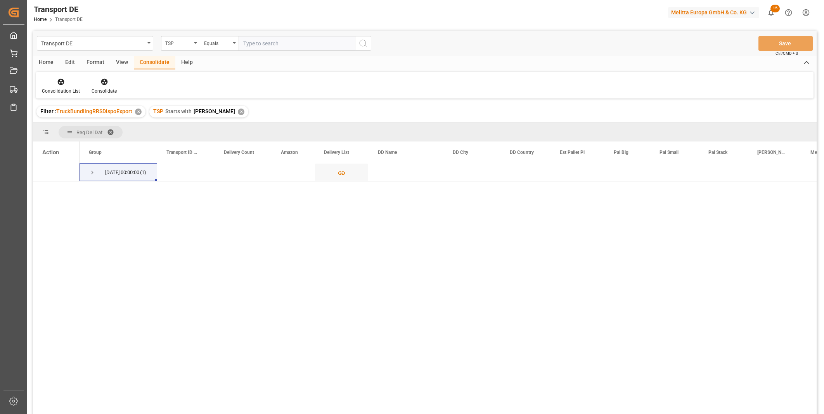 The width and height of the screenshot is (824, 414). I want to click on span: Delivery List, so click(336, 152).